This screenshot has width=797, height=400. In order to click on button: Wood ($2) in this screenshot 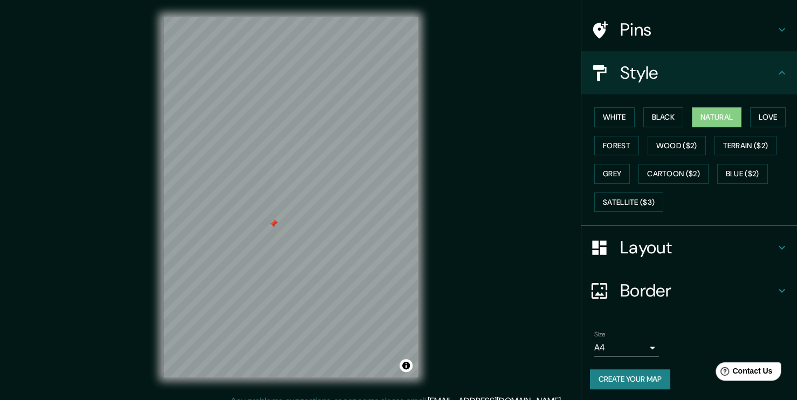, I will do `click(677, 146)`.